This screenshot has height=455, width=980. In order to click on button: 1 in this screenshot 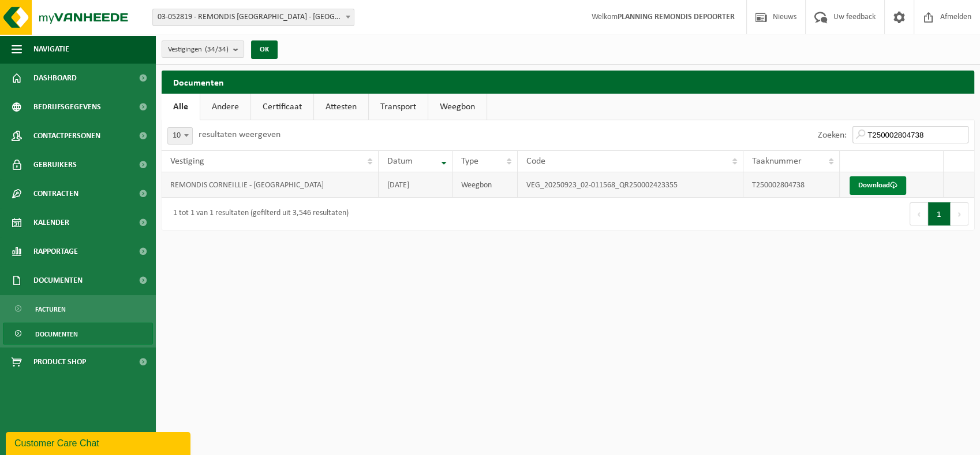, I will do `click(939, 214)`.